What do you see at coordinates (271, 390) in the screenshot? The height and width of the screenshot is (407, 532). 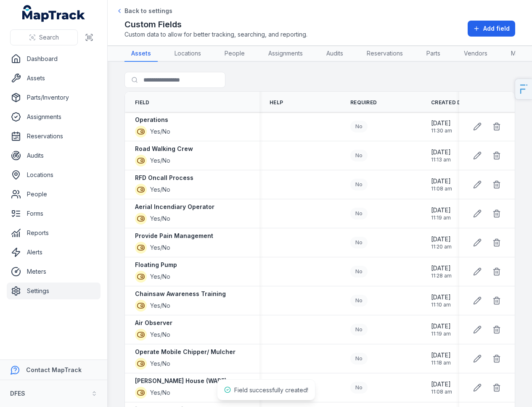 I see `span: Field successfully created!` at bounding box center [271, 390].